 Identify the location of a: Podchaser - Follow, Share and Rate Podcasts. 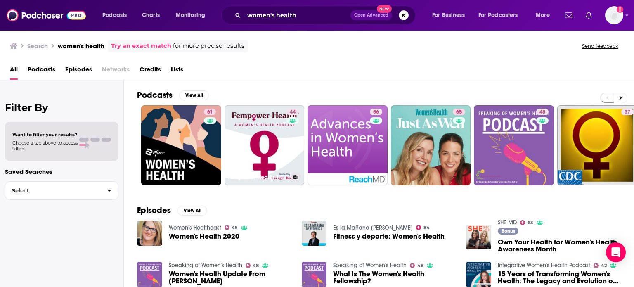
(46, 15).